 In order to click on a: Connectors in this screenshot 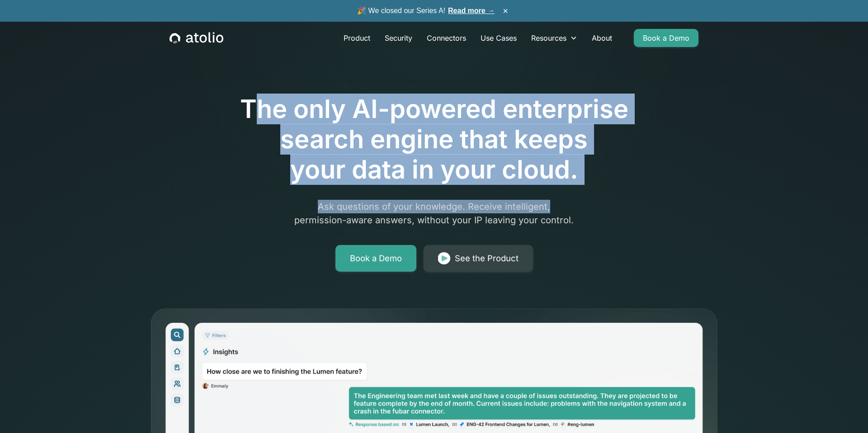, I will do `click(446, 38)`.